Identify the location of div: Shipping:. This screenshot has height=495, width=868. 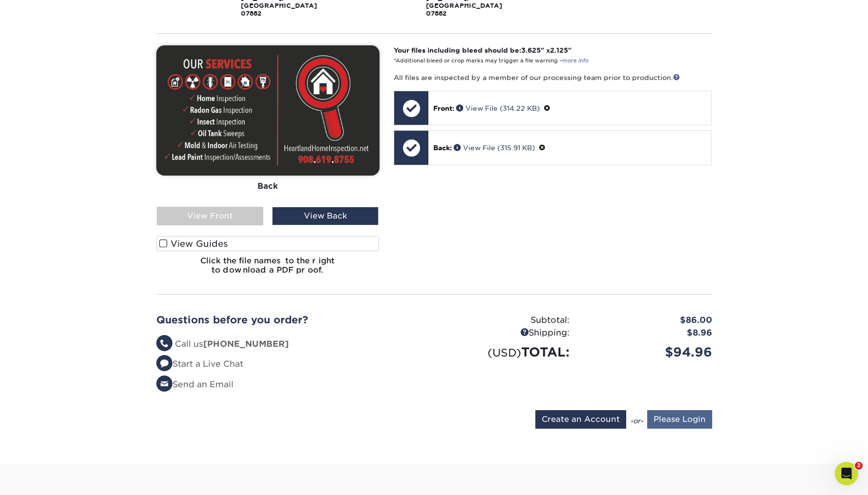
(505, 333).